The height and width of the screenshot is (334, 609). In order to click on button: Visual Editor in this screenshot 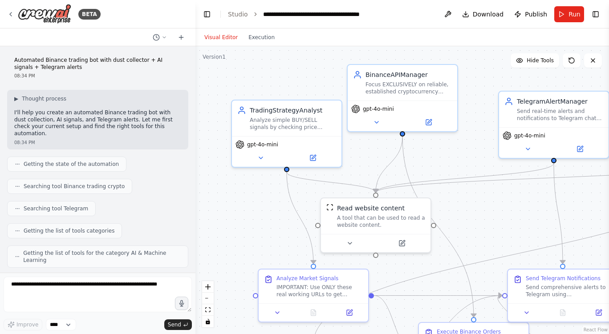, I will do `click(221, 37)`.